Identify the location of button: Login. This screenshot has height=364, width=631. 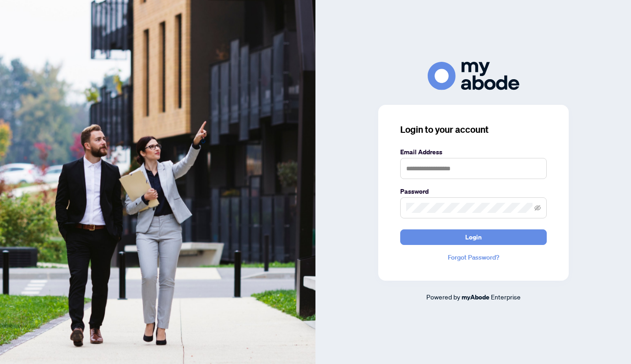
(473, 237).